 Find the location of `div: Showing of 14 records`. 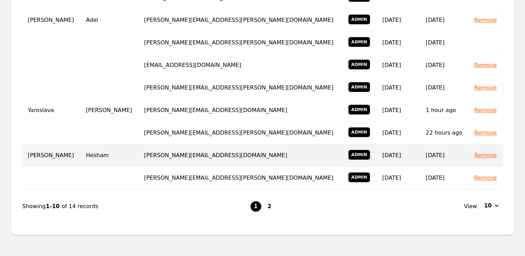

div: Showing of 14 records is located at coordinates (136, 207).